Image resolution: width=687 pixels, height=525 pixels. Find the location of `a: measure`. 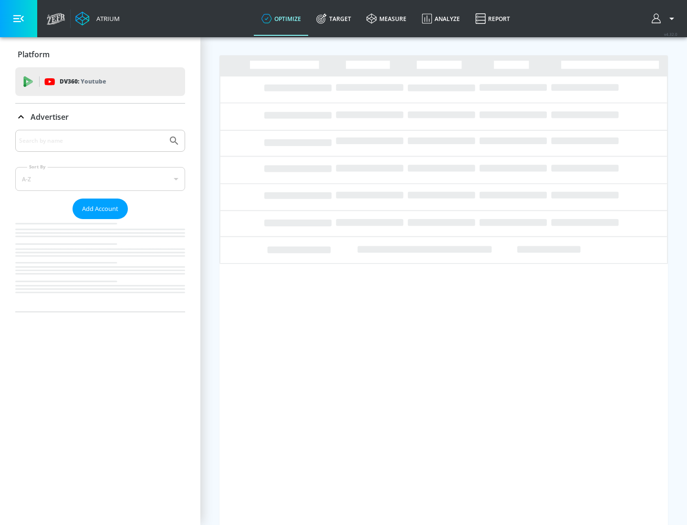

a: measure is located at coordinates (387, 19).